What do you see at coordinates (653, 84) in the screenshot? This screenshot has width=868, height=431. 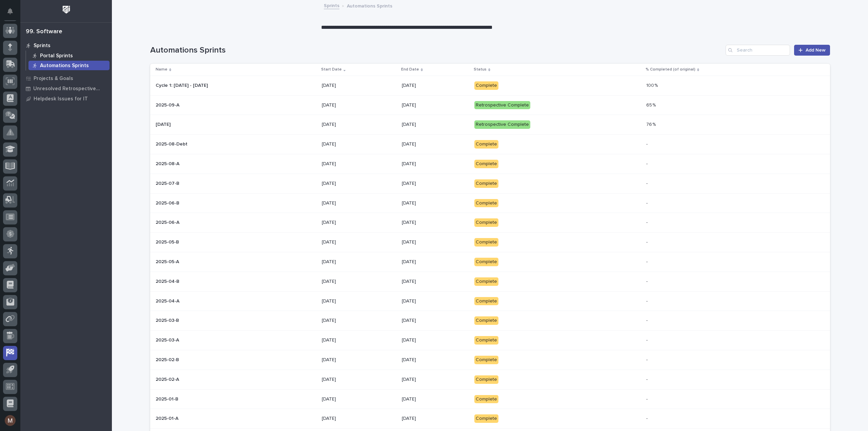 I see `p: 100 %` at bounding box center [653, 84].